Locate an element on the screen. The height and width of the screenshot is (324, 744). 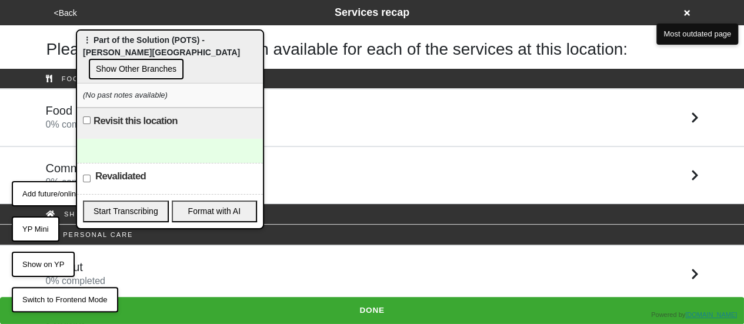
div: Personal Care is located at coordinates (372, 235).